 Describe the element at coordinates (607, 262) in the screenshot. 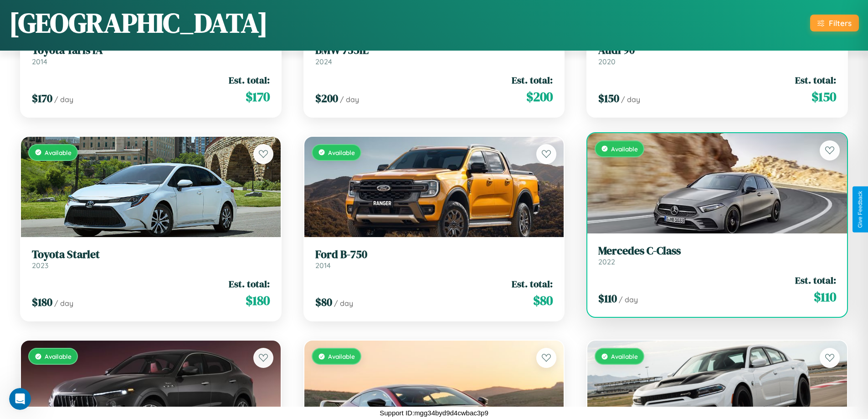

I see `span: 2022` at that location.